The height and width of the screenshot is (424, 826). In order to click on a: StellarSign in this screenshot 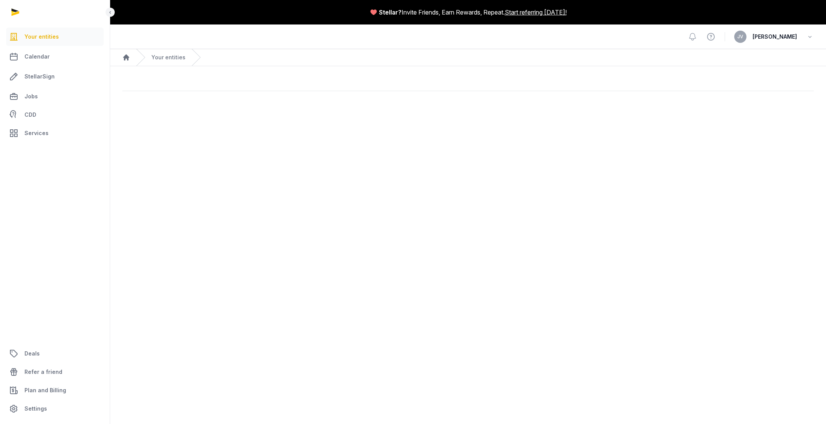, I will do `click(55, 76)`.